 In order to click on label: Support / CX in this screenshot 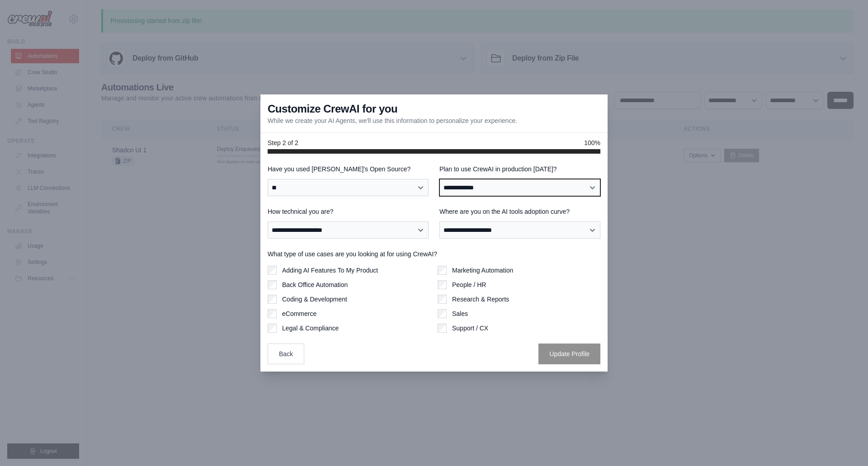, I will do `click(470, 328)`.